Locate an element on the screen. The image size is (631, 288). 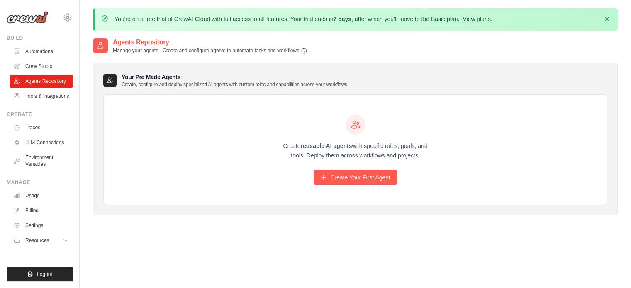
p: Manage your agents - Create and configure agents to automate tasks and workflows is located at coordinates (210, 51).